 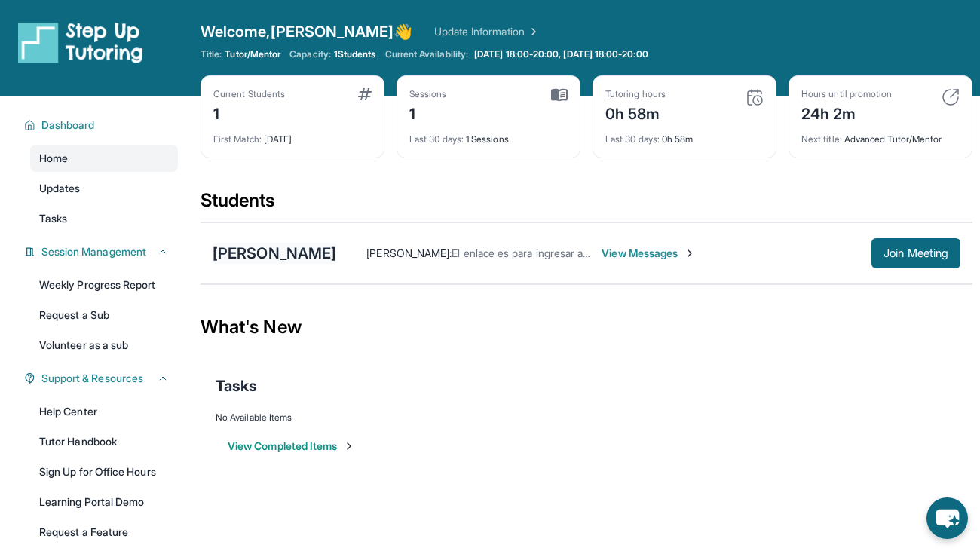 I want to click on span: Next title :, so click(x=822, y=138).